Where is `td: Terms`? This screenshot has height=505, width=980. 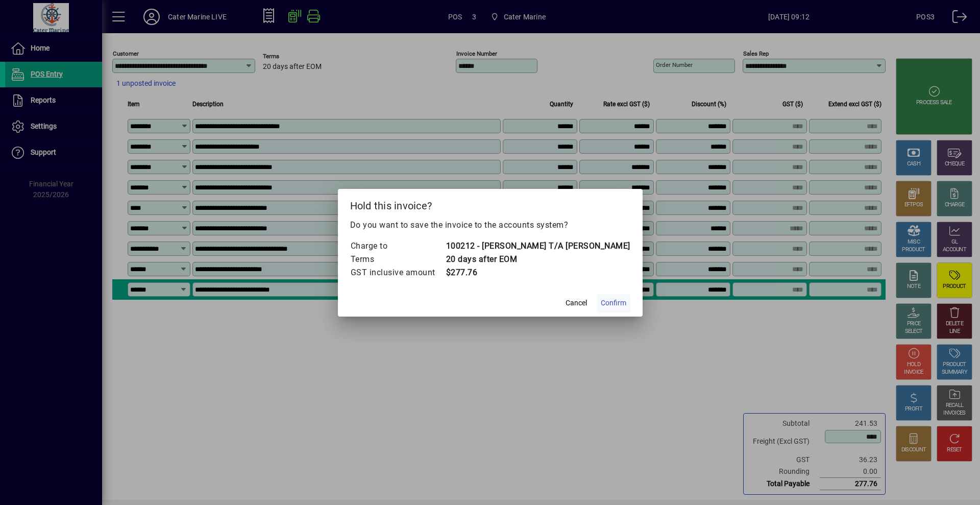 td: Terms is located at coordinates (397, 260).